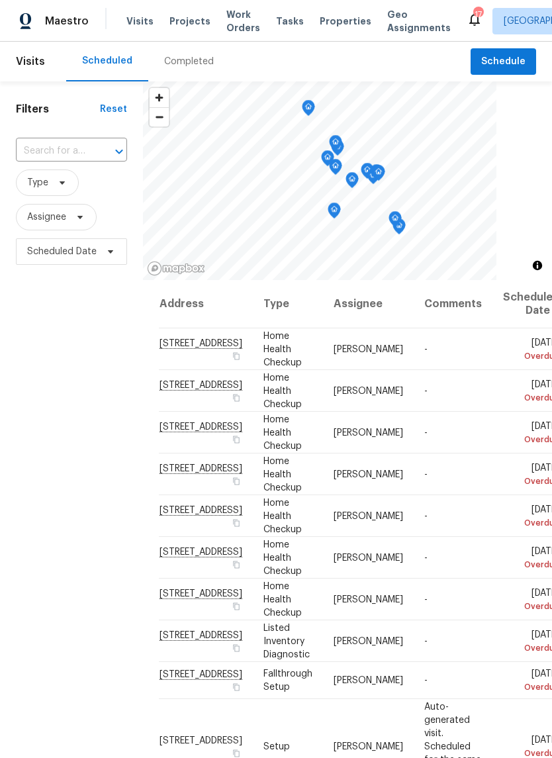 The image size is (552, 758). Describe the element at coordinates (189, 62) in the screenshot. I see `div: Completed` at that location.